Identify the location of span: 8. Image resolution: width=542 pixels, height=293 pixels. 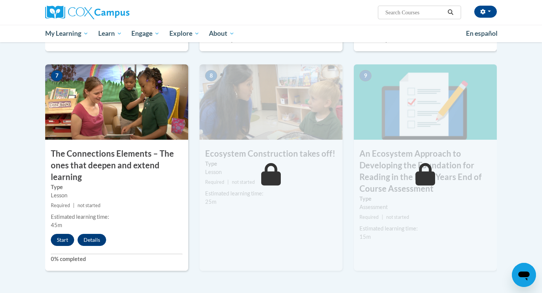
(211, 76).